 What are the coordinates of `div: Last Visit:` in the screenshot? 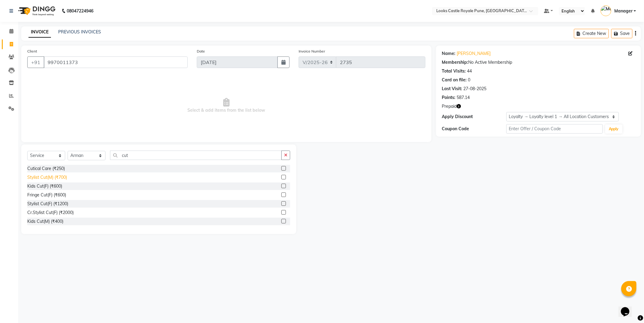 It's located at (453, 88).